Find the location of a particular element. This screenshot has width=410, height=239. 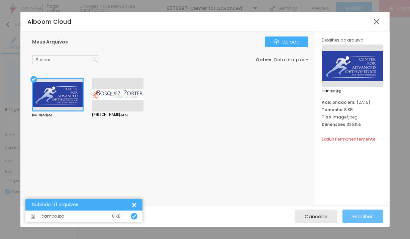

span: Data de upload is located at coordinates (292, 60).